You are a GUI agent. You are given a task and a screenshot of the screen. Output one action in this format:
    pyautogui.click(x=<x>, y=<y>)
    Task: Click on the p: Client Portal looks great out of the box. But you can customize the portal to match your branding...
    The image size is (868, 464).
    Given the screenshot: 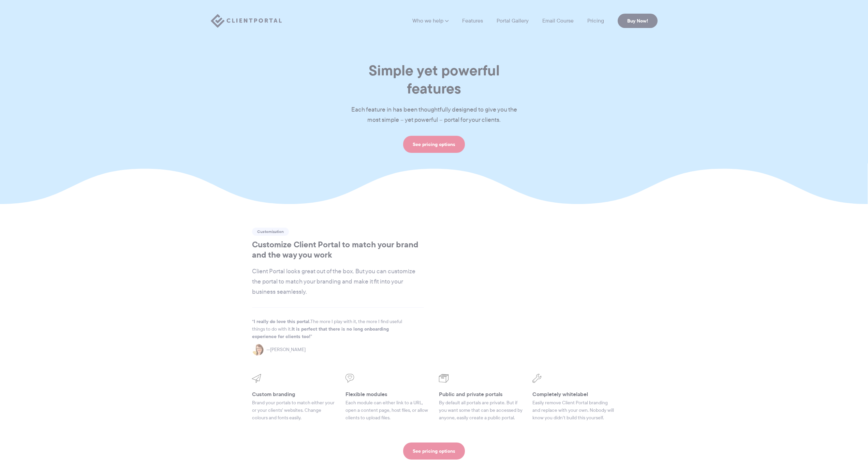 What is the action you would take?
    pyautogui.click(x=338, y=282)
    